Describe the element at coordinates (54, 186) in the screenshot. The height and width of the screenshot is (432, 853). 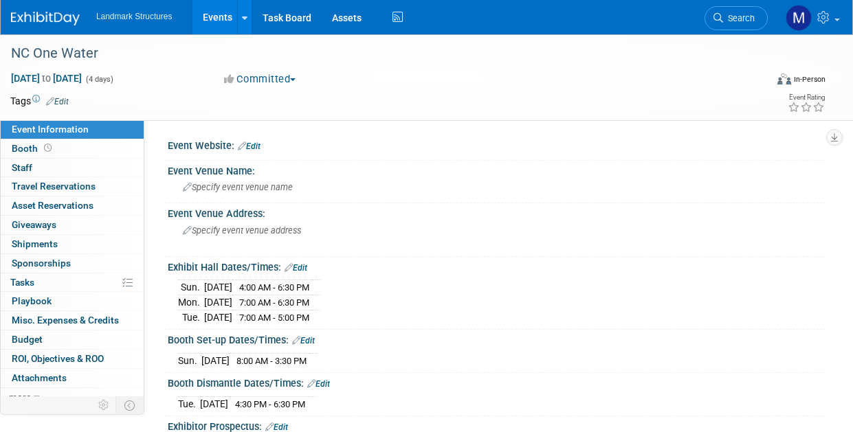
I see `span: Travel Reservations` at that location.